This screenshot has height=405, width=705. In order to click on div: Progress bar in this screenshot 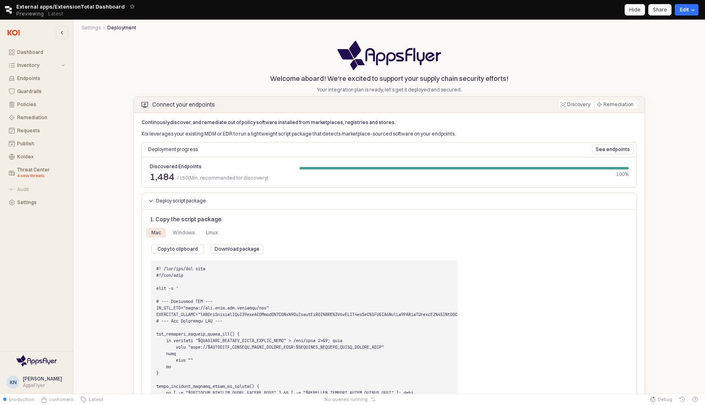, I will do `click(464, 172)`.